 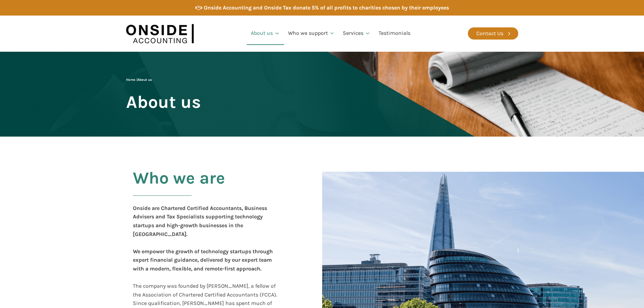 What do you see at coordinates (326, 8) in the screenshot?
I see `div: Onside Accounting and Onside Tax donate 5% of all profits to charities chosen by their employees` at bounding box center [326, 8].